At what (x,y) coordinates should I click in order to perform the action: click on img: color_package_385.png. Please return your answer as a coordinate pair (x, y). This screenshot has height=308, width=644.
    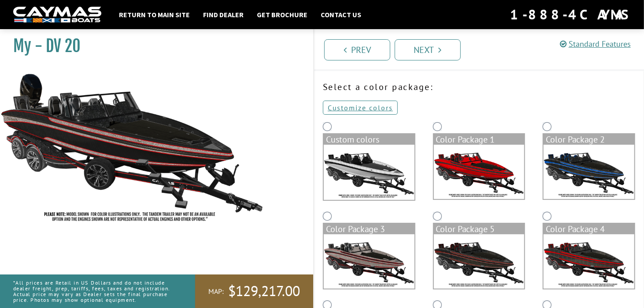
    Looking at the image, I should click on (479, 261).